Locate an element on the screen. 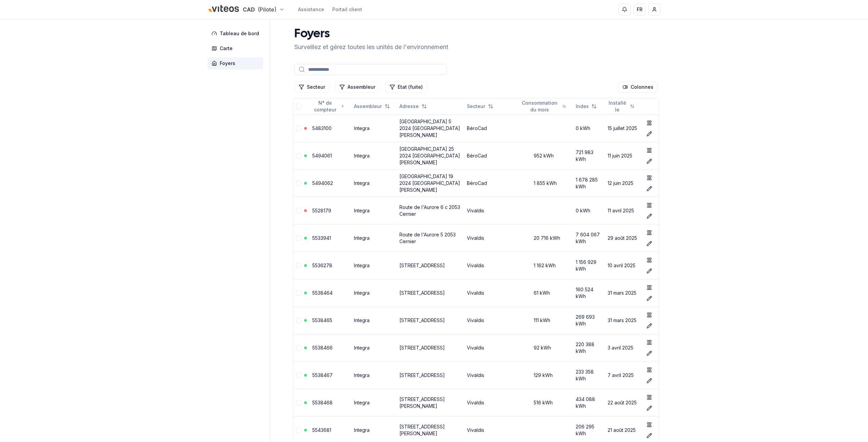  button: Tout sélectionner is located at coordinates (299, 106).